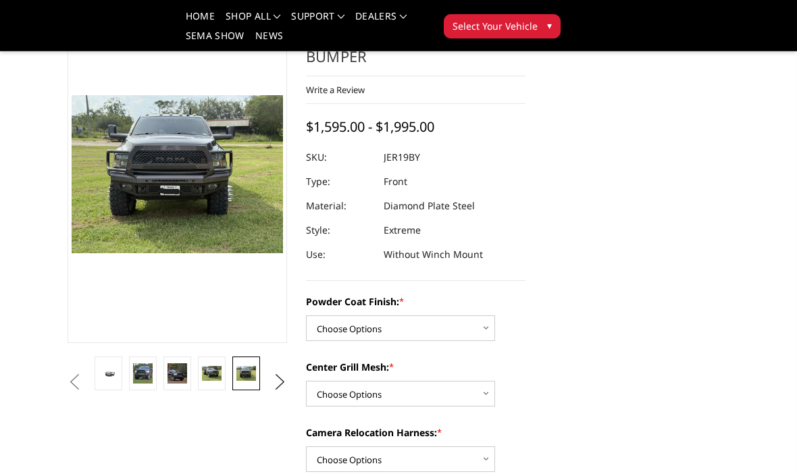 Image resolution: width=797 pixels, height=474 pixels. Describe the element at coordinates (415, 367) in the screenshot. I see `label: Center Grill Mesh:` at that location.